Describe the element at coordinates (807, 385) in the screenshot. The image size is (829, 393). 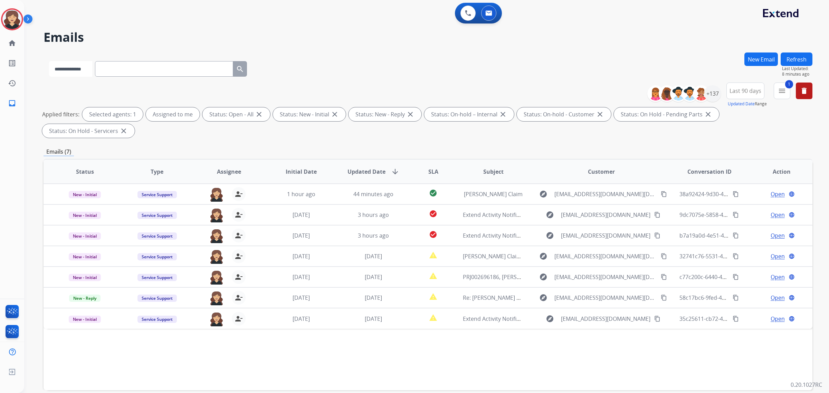
I see `p: 0.20.1027RC` at that location.